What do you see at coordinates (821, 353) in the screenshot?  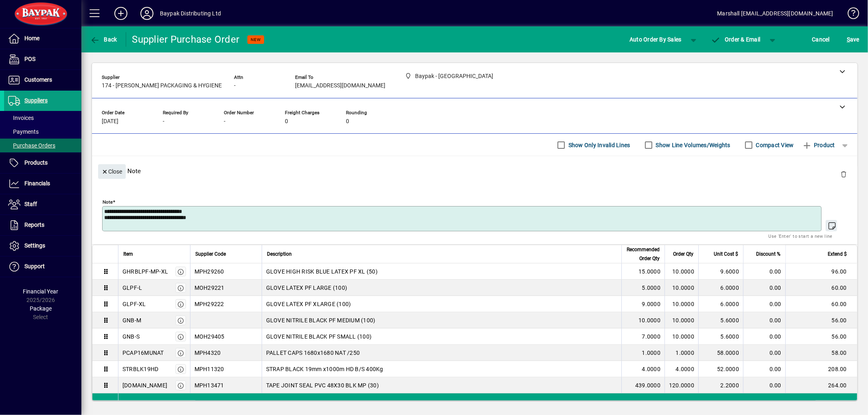 I see `td: 58.00` at bounding box center [821, 353].